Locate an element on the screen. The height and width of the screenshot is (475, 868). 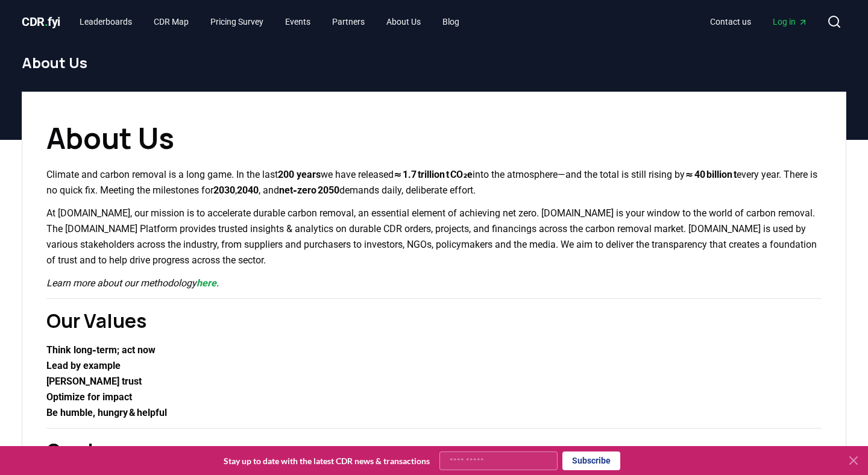
strong: Think long‑term; act now is located at coordinates (101, 350).